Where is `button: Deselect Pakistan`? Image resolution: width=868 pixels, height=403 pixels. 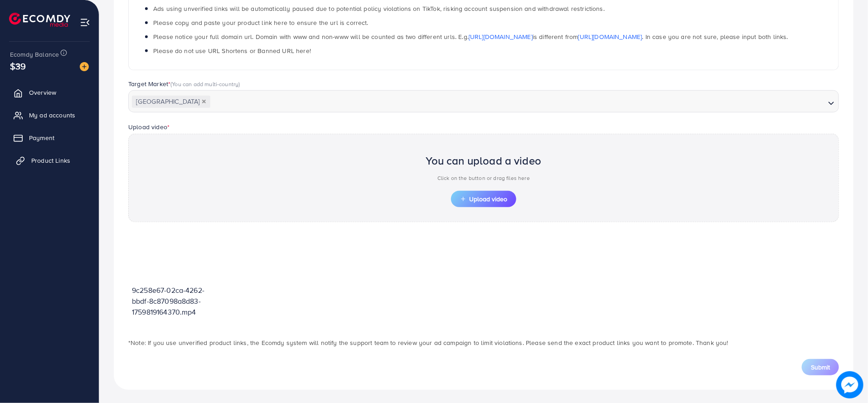 button: Deselect Pakistan is located at coordinates (204, 102).